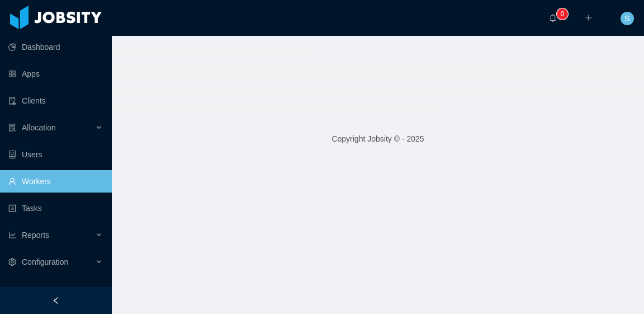  Describe the element at coordinates (39, 128) in the screenshot. I see `span: Allocation` at that location.